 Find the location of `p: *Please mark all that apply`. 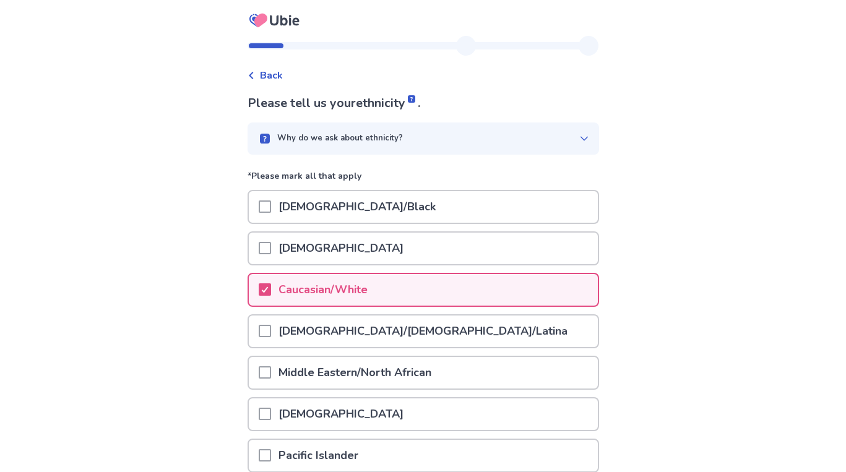

p: *Please mark all that apply is located at coordinates (423, 180).